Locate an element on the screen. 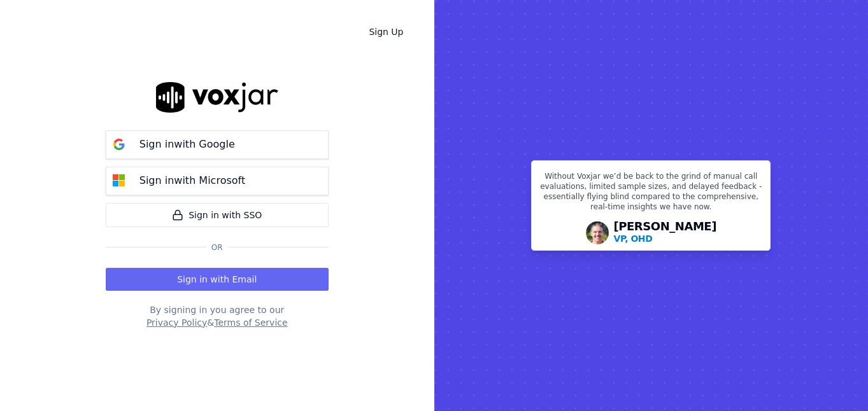  img: google Sign in button is located at coordinates (119, 144).